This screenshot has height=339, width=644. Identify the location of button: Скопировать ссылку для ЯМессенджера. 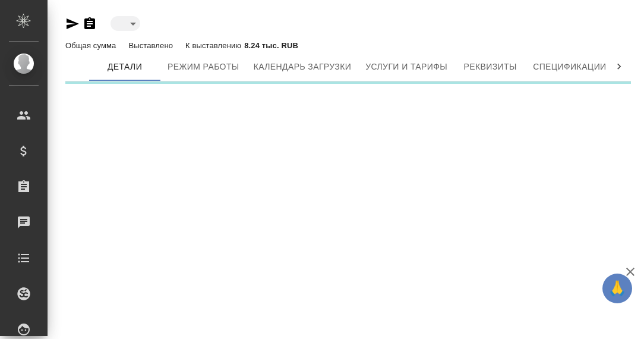
(73, 24).